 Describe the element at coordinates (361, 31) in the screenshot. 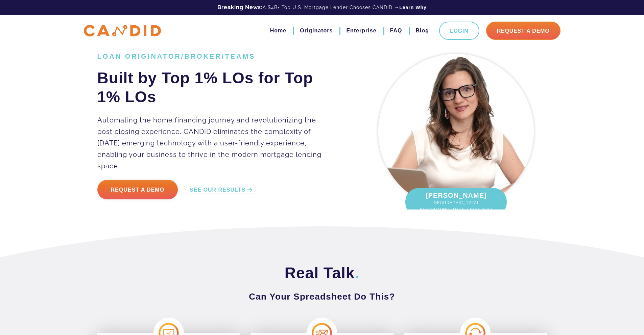

I see `a: Enterprise` at that location.